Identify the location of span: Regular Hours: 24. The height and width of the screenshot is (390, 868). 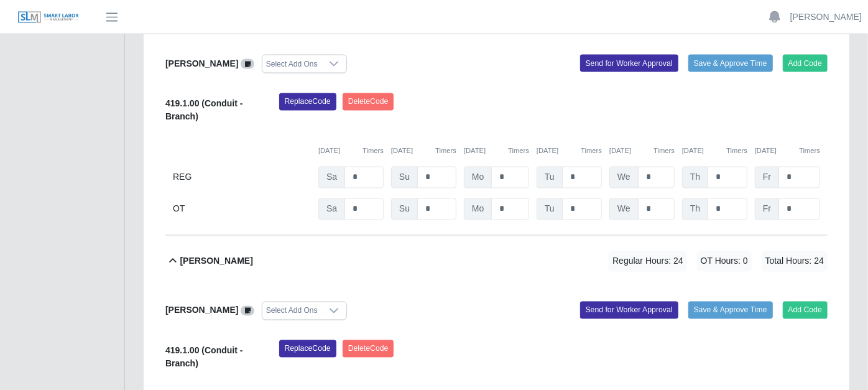
(648, 261).